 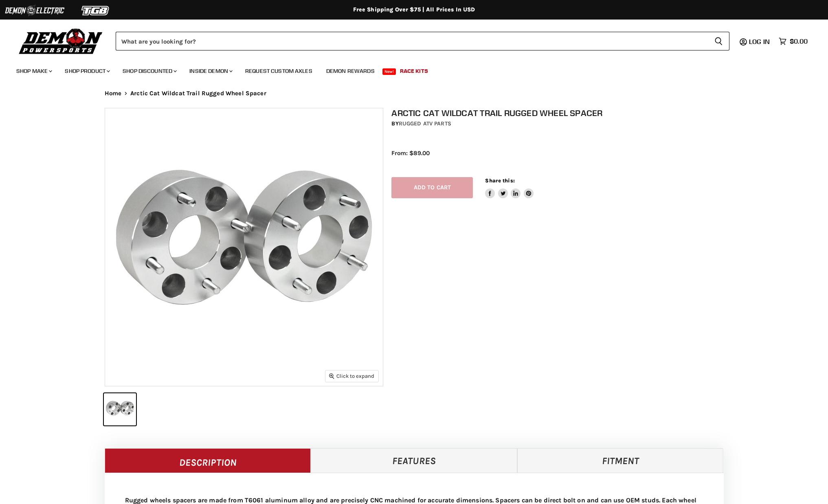 I want to click on button: Click to expand, so click(x=352, y=375).